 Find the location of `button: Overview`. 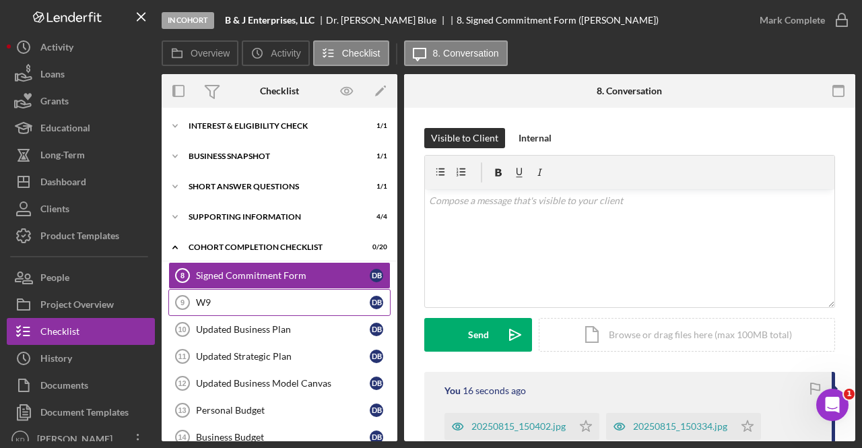

button: Overview is located at coordinates (200, 53).